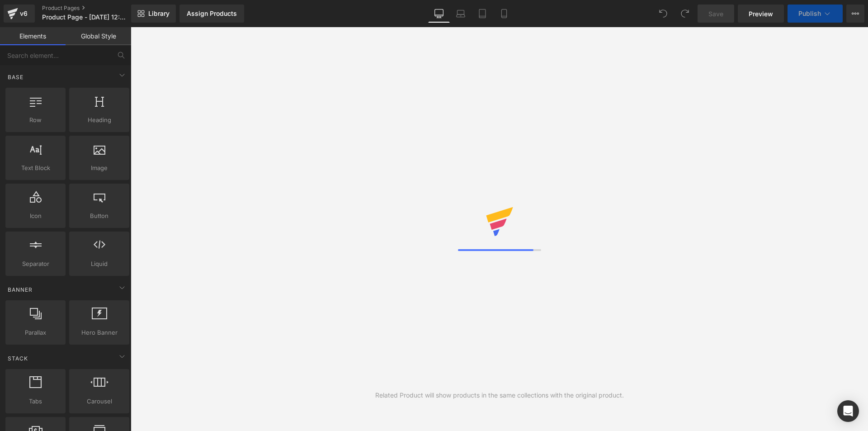 The height and width of the screenshot is (431, 868). What do you see at coordinates (99, 264) in the screenshot?
I see `span: Liquid` at bounding box center [99, 264].